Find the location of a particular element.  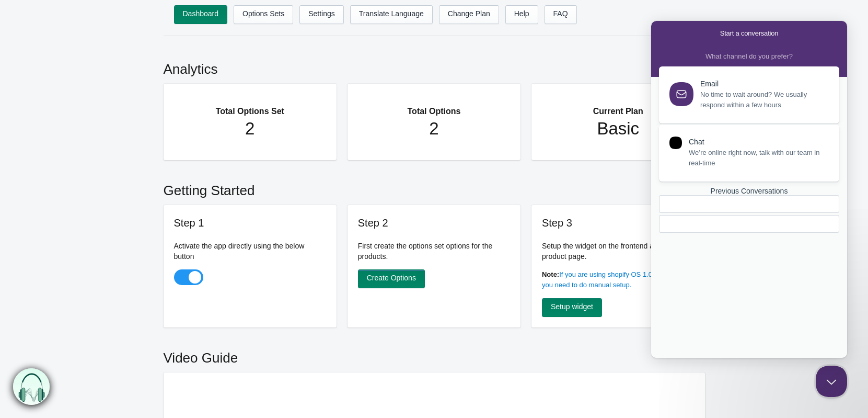

a: Create Options is located at coordinates (391, 279).